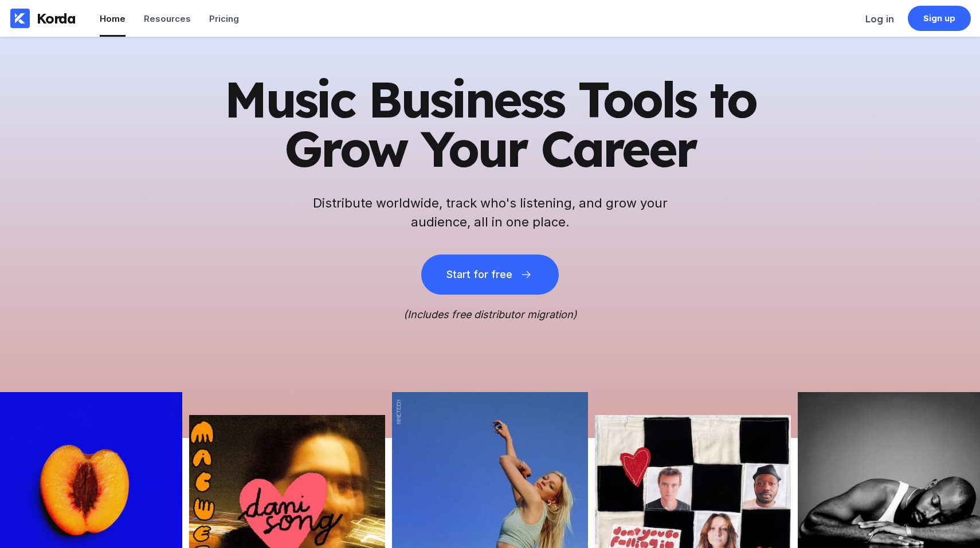  I want to click on button: Start for free, so click(490, 275).